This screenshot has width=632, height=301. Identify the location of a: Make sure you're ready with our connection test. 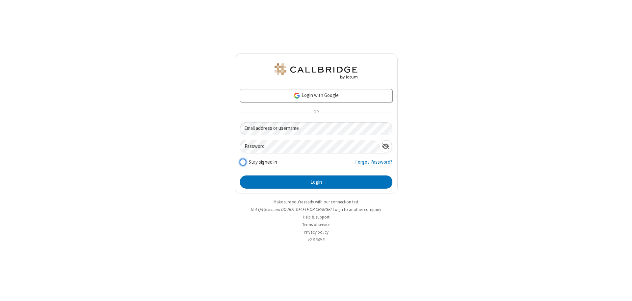
(316, 202).